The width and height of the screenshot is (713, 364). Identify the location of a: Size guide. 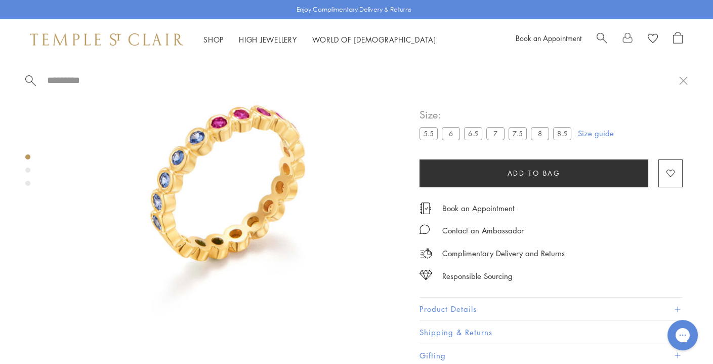
(596, 133).